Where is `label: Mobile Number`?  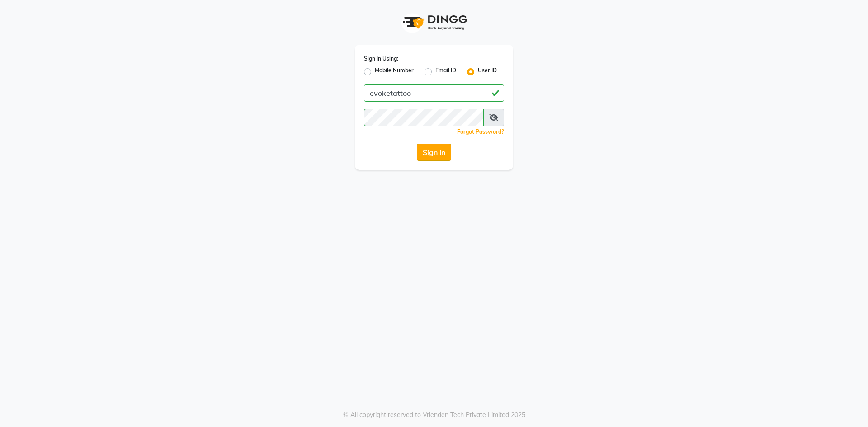
label: Mobile Number is located at coordinates (394, 72).